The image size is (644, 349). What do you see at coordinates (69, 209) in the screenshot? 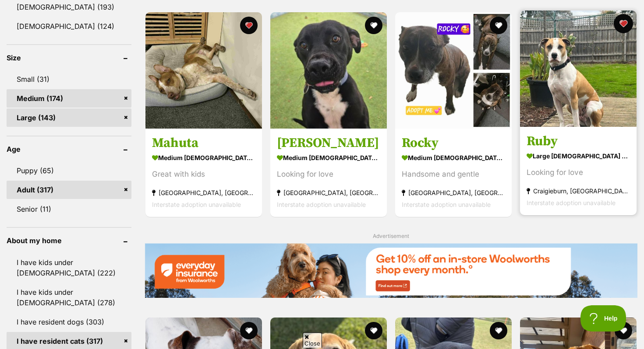
I see `a: Senior (11)` at bounding box center [69, 209].